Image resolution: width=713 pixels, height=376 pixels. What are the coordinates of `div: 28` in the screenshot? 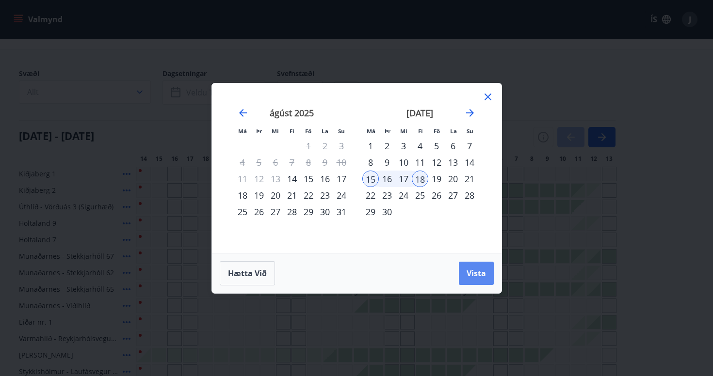 It's located at (292, 212).